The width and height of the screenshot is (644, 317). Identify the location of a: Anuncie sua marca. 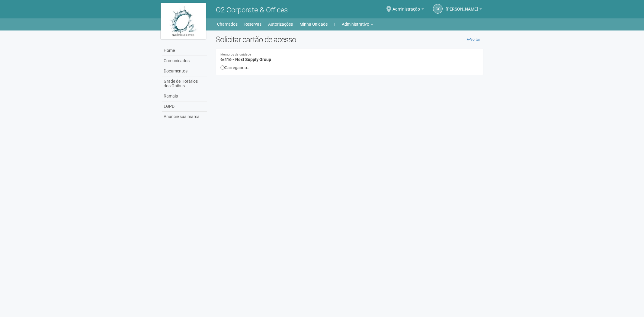
(184, 117).